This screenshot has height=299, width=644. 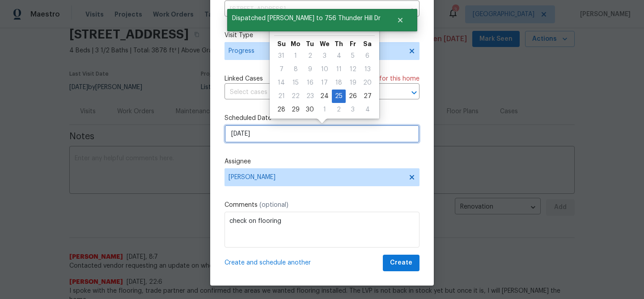 What do you see at coordinates (414, 93) in the screenshot?
I see `button: Open` at bounding box center [414, 93].